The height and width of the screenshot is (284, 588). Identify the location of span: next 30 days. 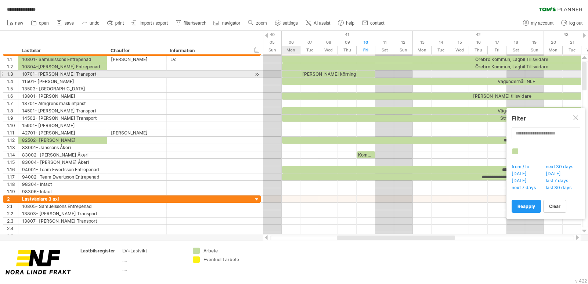
(562, 168).